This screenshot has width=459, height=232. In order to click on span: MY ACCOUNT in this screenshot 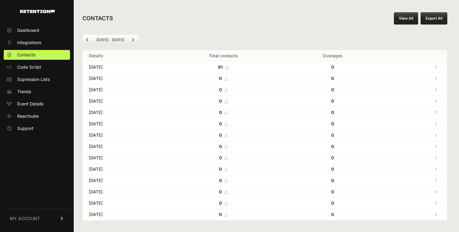, I will do `click(25, 219)`.